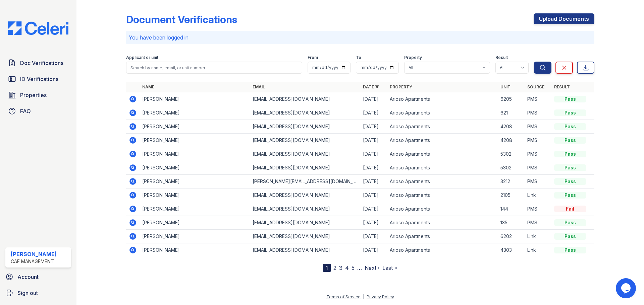 The height and width of the screenshot is (305, 644). Describe the element at coordinates (38, 111) in the screenshot. I see `a: FAQ` at that location.